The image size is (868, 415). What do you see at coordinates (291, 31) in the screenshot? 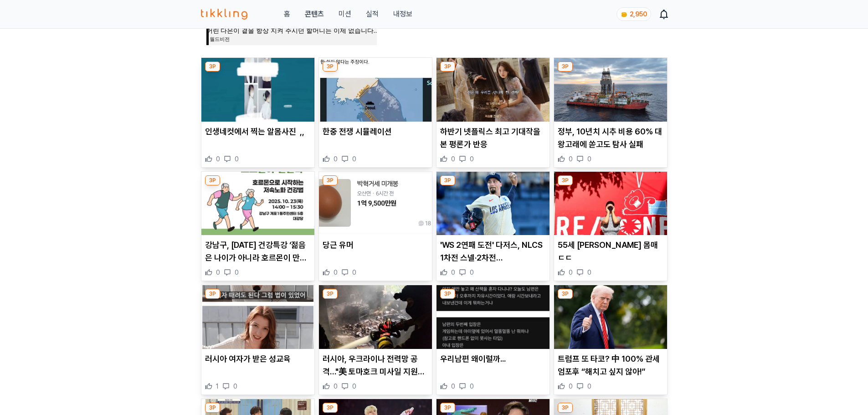
I see `span: 어린 다은이 곁을 항상 지켜 주시던 할머니는 이제 없습니다..` at bounding box center [291, 31].